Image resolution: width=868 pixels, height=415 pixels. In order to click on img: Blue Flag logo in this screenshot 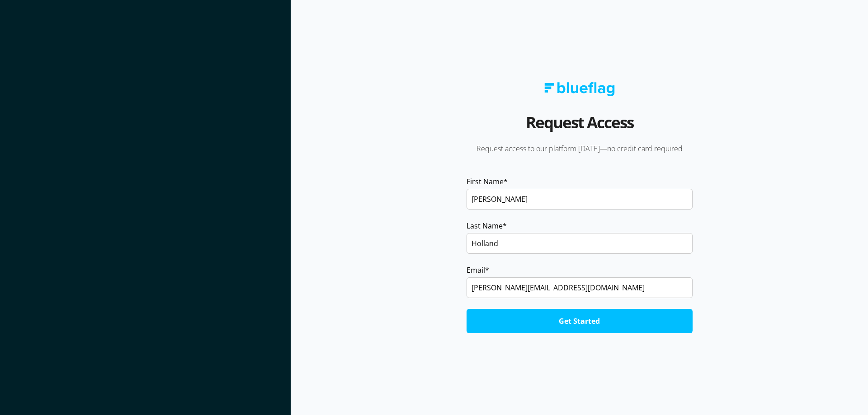, I will do `click(580, 89)`.